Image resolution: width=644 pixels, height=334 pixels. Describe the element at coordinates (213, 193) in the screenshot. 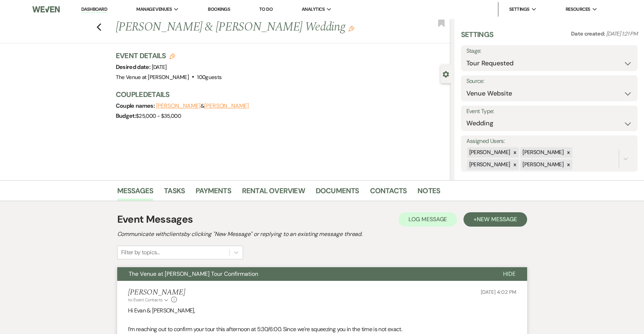

I see `a: Payments` at that location.